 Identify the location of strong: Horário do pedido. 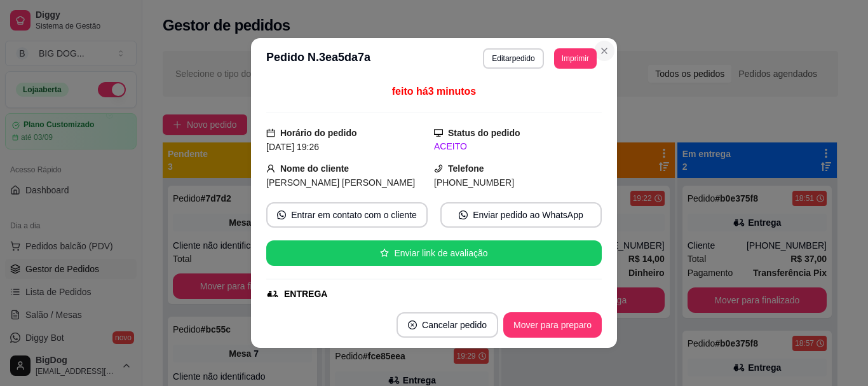
(319, 133).